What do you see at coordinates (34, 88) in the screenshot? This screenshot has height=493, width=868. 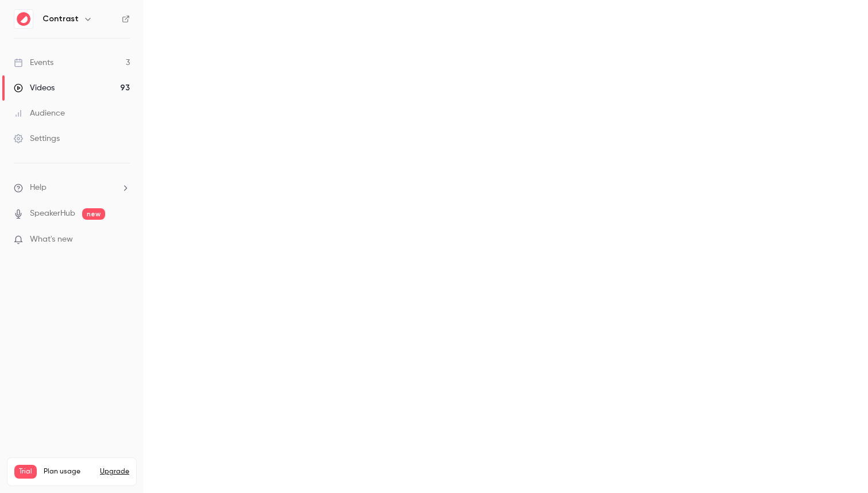 I see `div: Videos` at bounding box center [34, 88].